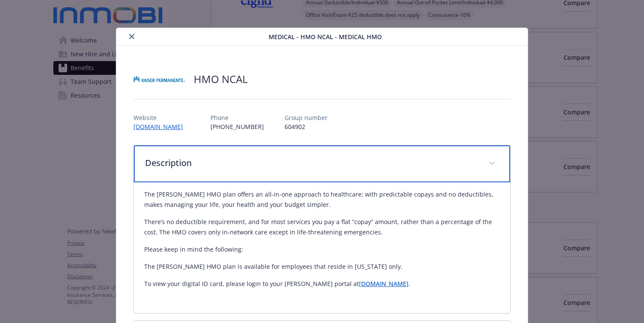  I want to click on p: Group number, so click(306, 118).